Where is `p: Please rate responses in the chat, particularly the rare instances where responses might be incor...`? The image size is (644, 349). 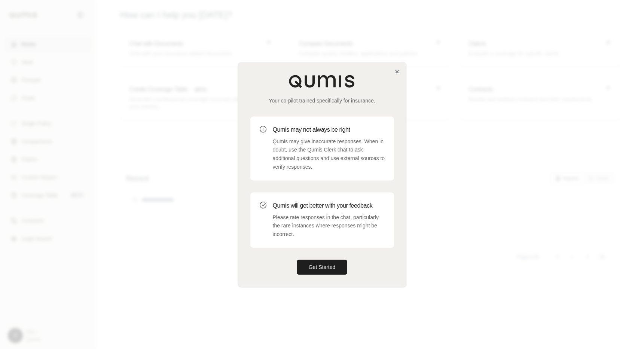
p: Please rate responses in the chat, particularly the rare instances where responses might be incor... is located at coordinates (329, 226).